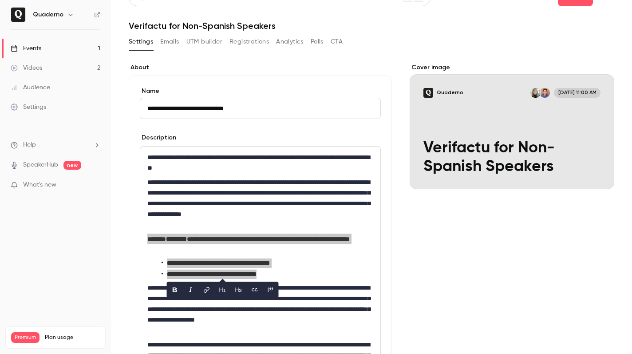 The image size is (632, 354). Describe the element at coordinates (336, 42) in the screenshot. I see `button: CTA` at that location.